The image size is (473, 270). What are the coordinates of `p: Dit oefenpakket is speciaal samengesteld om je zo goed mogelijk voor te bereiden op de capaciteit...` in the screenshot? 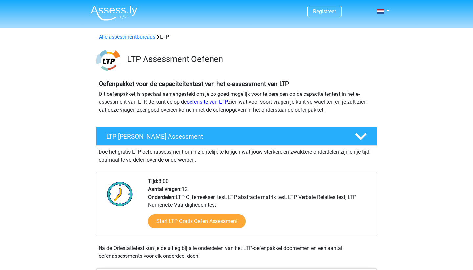 It's located at (237, 102).